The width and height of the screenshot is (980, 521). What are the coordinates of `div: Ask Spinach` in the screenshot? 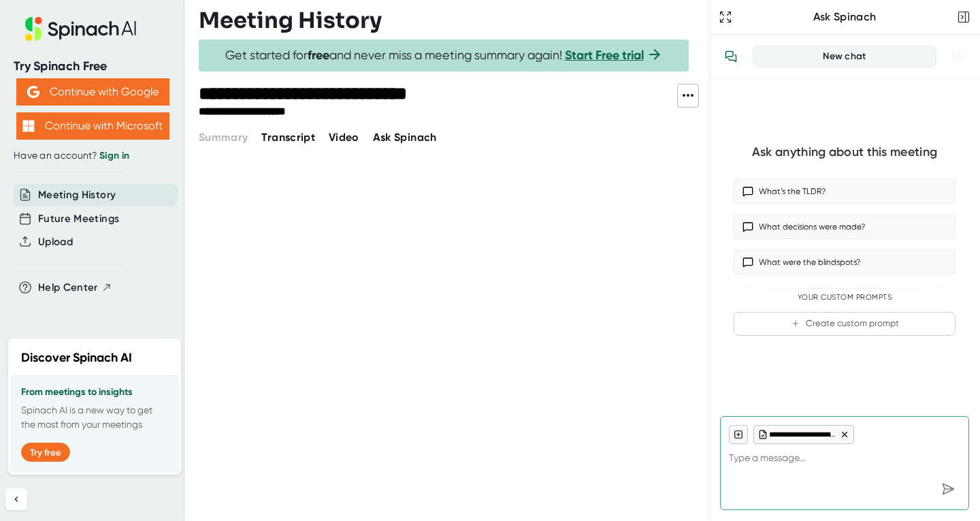 It's located at (844, 17).